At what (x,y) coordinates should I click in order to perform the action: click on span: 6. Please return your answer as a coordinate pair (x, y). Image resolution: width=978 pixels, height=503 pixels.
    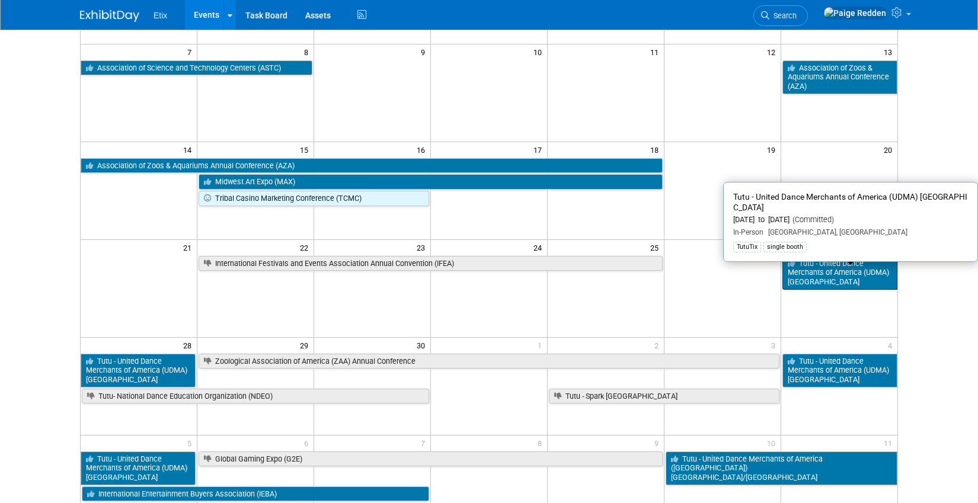
    Looking at the image, I should click on (308, 443).